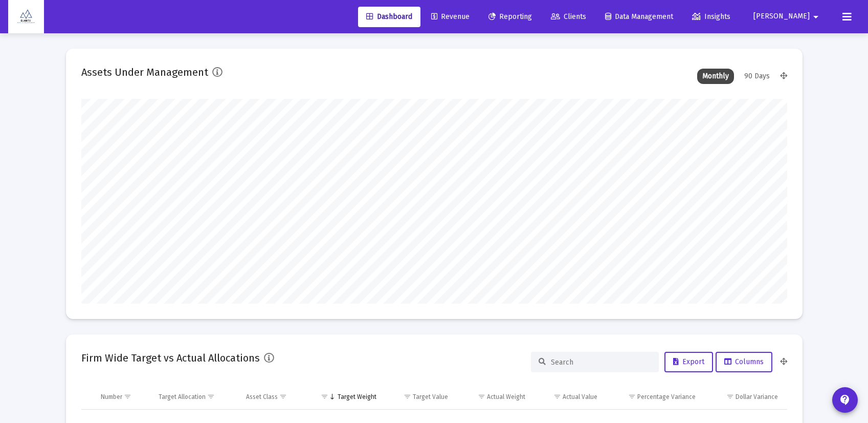 The image size is (868, 423). Describe the element at coordinates (170, 358) in the screenshot. I see `h2: Firm Wide Target vs Actual Allocations` at that location.